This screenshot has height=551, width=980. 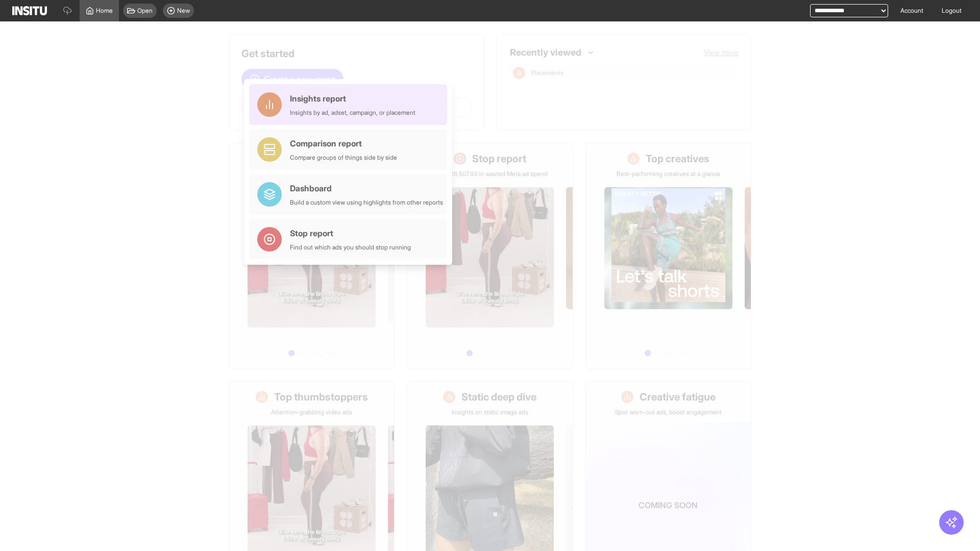 I want to click on span: Home, so click(x=104, y=11).